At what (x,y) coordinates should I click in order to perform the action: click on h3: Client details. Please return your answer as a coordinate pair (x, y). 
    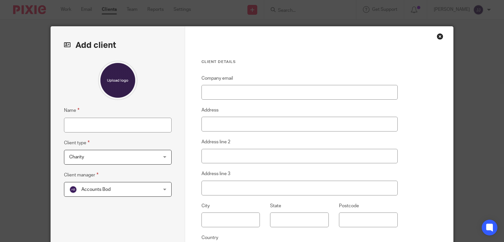
    Looking at the image, I should click on (300, 62).